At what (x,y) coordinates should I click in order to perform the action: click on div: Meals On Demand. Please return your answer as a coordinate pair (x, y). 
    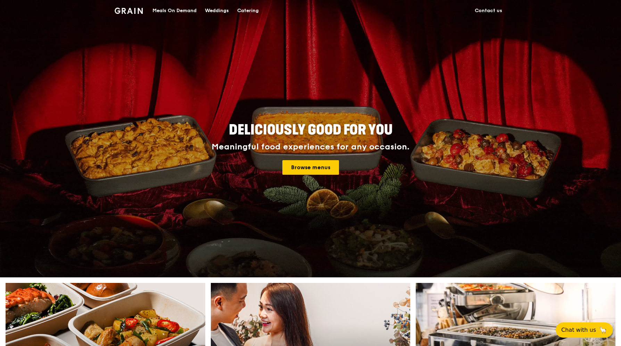
    Looking at the image, I should click on (174, 11).